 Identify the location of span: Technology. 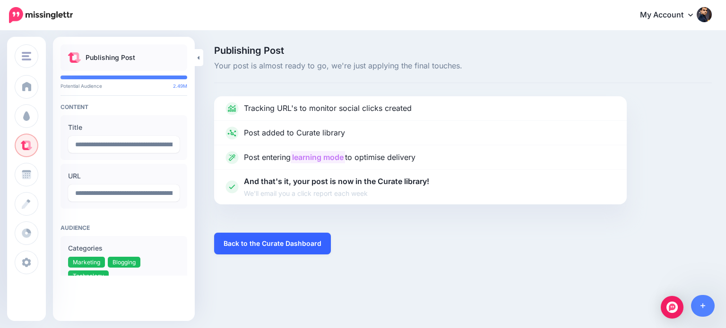
(88, 276).